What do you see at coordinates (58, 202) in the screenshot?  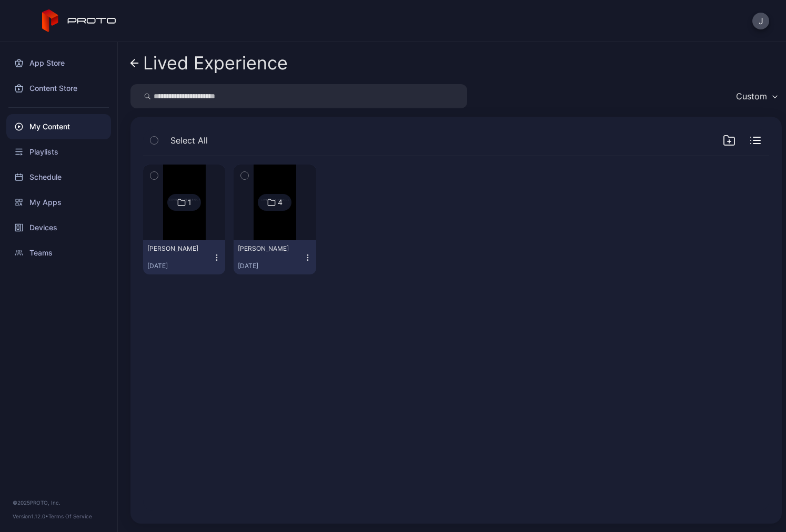 I see `div: My Apps` at bounding box center [58, 202].